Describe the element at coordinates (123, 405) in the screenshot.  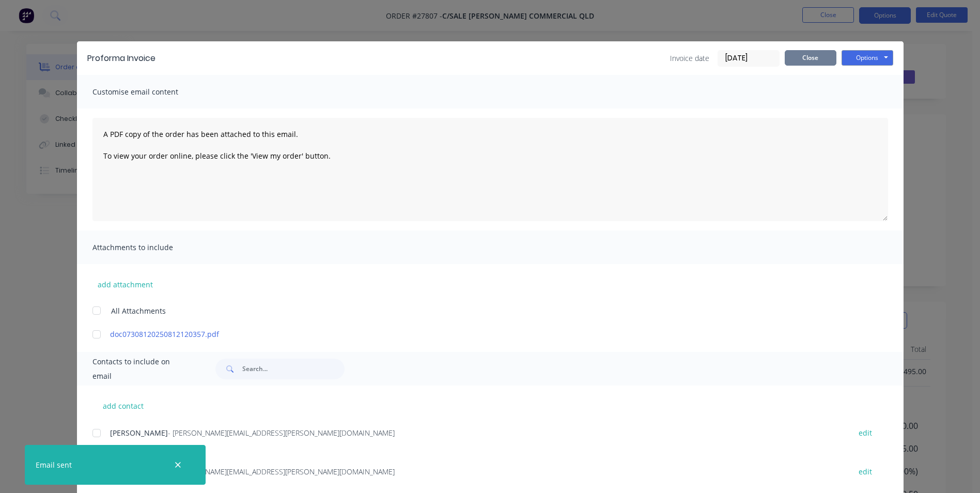
I see `button: add contact` at that location.